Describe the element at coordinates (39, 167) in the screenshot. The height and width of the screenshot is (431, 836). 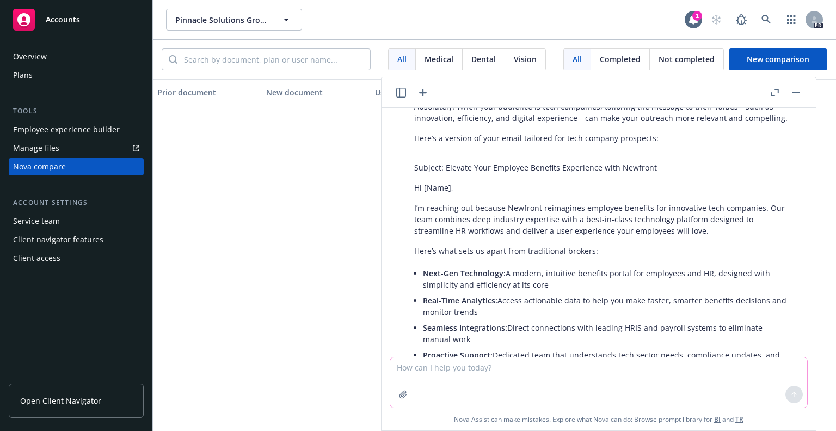
I see `div: Nova compare` at that location.